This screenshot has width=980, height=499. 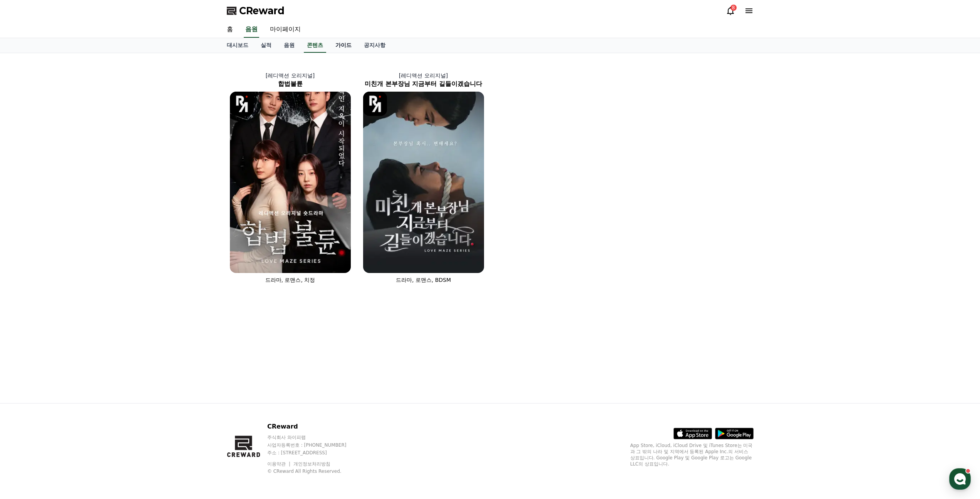 What do you see at coordinates (75, 254) in the screenshot?
I see `a: 대화` at bounding box center [75, 254].